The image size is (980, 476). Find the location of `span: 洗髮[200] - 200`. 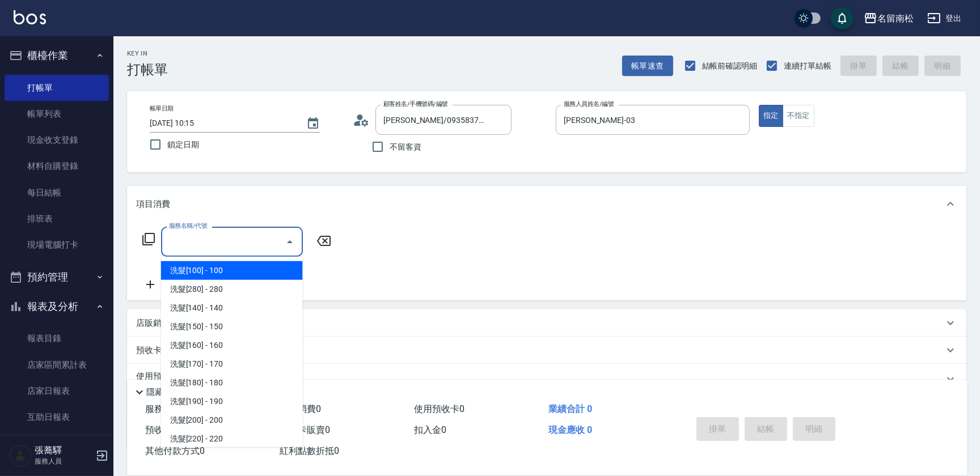

span: 洗髮[200] - 200 is located at coordinates (232, 419).